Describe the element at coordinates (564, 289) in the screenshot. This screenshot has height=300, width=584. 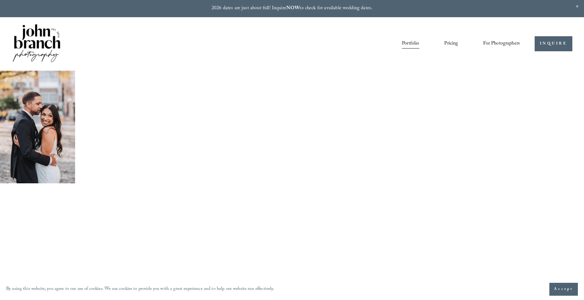
I see `span: Accept` at that location.